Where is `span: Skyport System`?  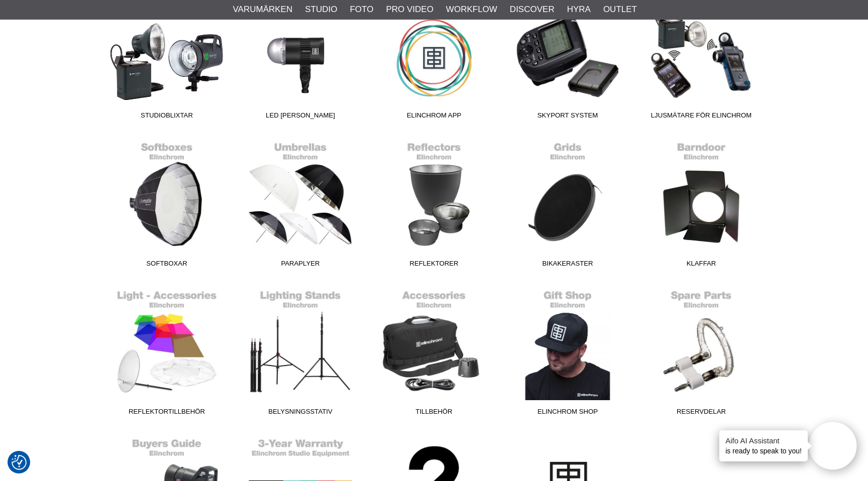
span: Skyport System is located at coordinates (568, 117).